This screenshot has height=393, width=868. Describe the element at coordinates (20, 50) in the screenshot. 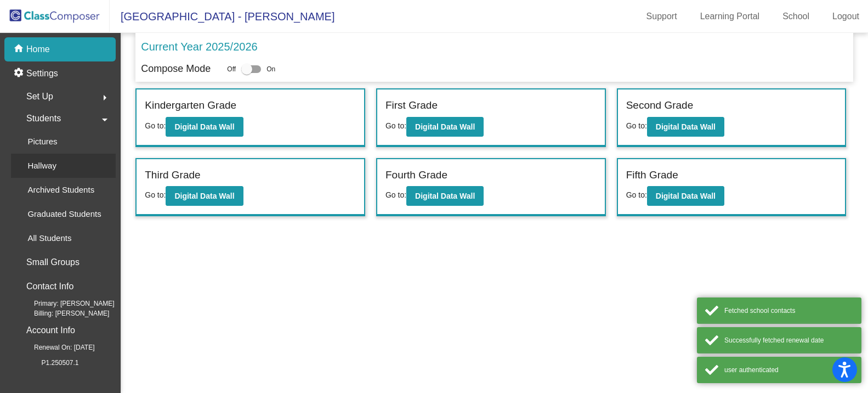

I see `mat-icon: home` at that location.